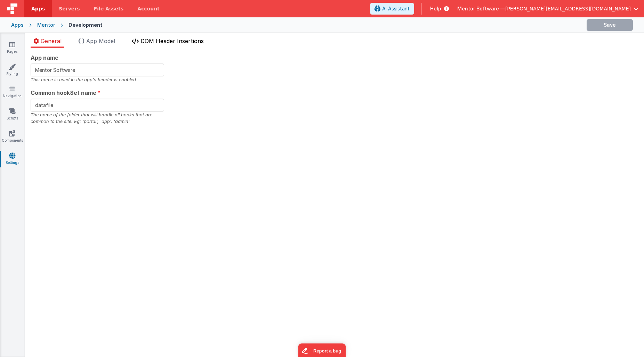 This screenshot has width=644, height=357. I want to click on span: General, so click(51, 41).